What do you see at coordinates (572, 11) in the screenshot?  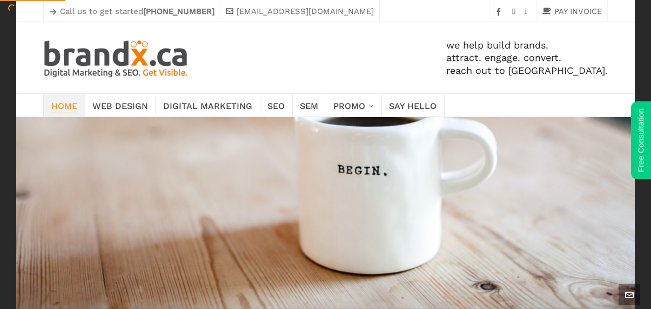 I see `a: PAY INVOICE` at bounding box center [572, 11].